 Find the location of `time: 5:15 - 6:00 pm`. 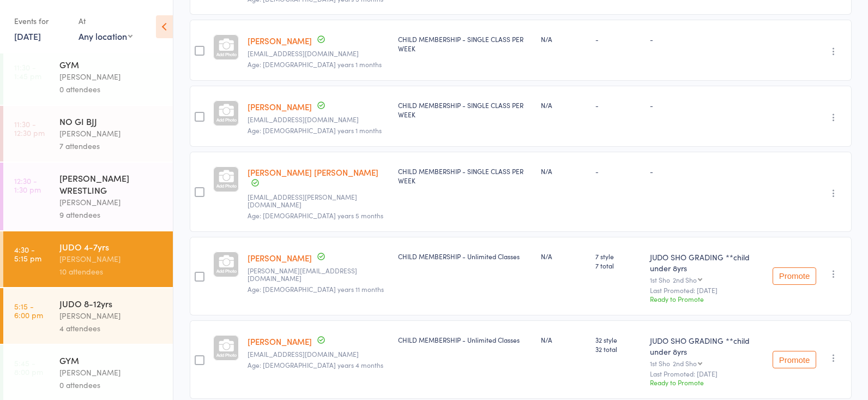

time: 5:15 - 6:00 pm is located at coordinates (29, 311).